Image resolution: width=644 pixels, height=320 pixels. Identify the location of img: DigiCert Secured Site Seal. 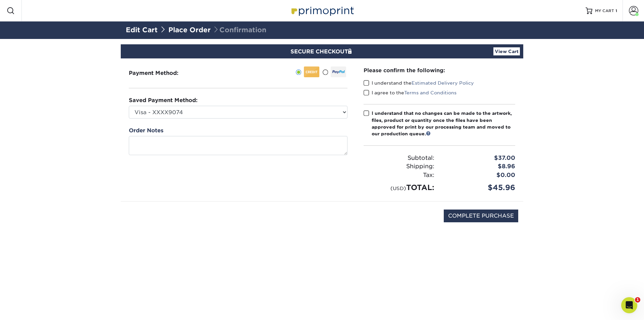
(143, 219).